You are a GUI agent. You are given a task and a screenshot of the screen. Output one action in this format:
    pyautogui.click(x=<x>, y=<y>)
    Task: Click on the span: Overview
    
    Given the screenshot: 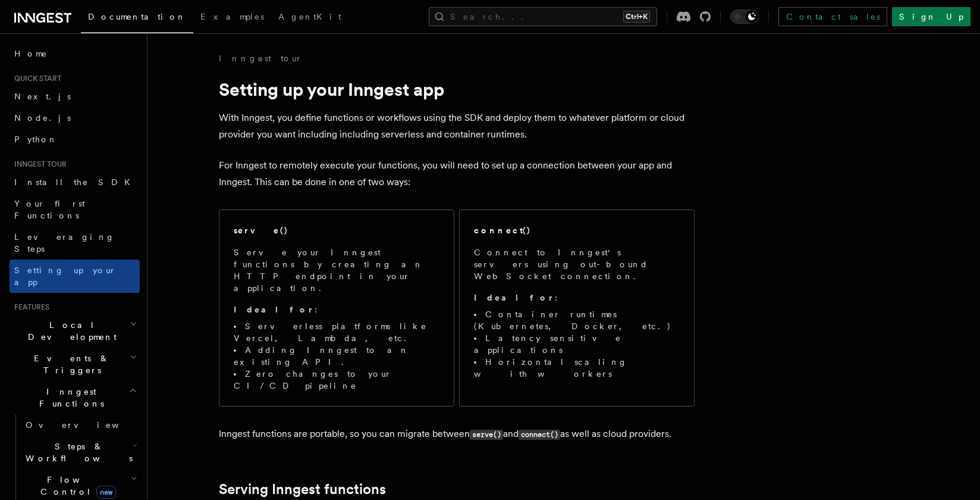 What is the action you would take?
    pyautogui.click(x=87, y=425)
    